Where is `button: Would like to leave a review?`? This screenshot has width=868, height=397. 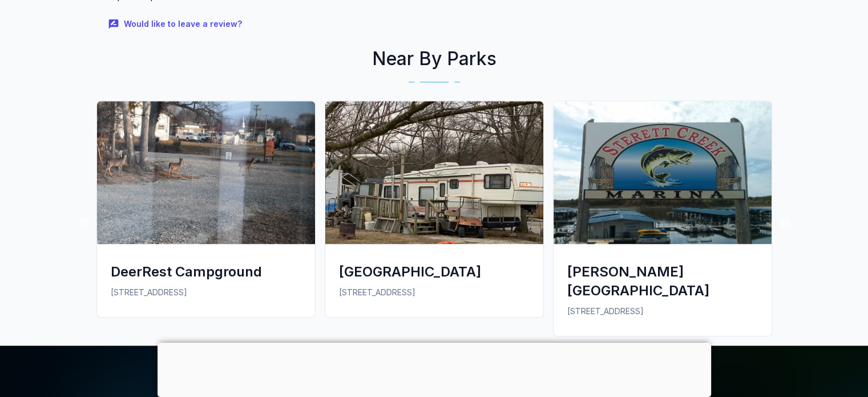
button: Would like to leave a review? is located at coordinates (176, 24).